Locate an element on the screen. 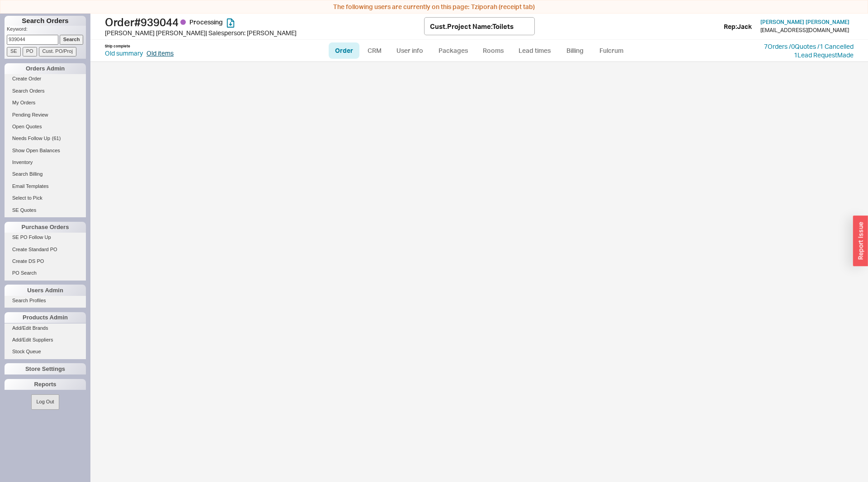 Image resolution: width=868 pixels, height=482 pixels. a: Create Standard PO is located at coordinates (45, 249).